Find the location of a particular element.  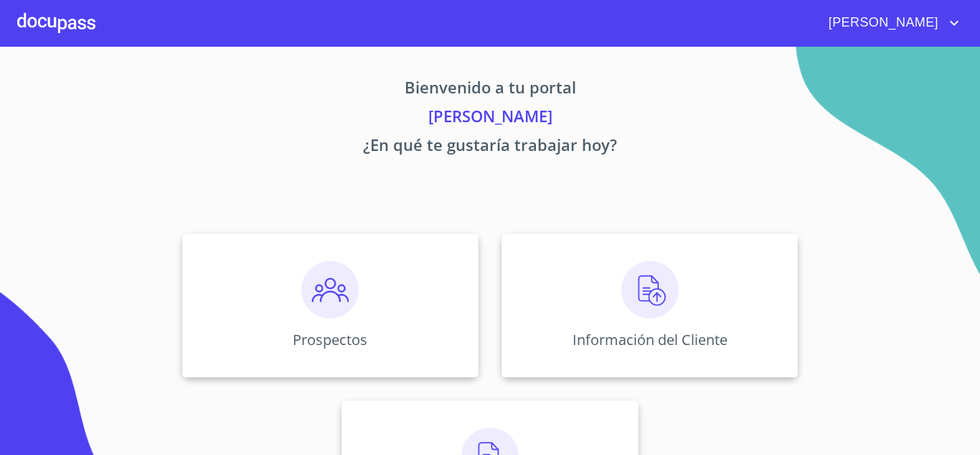

p: ¿En qué te gustaría trabajar hoy? is located at coordinates (490, 148).